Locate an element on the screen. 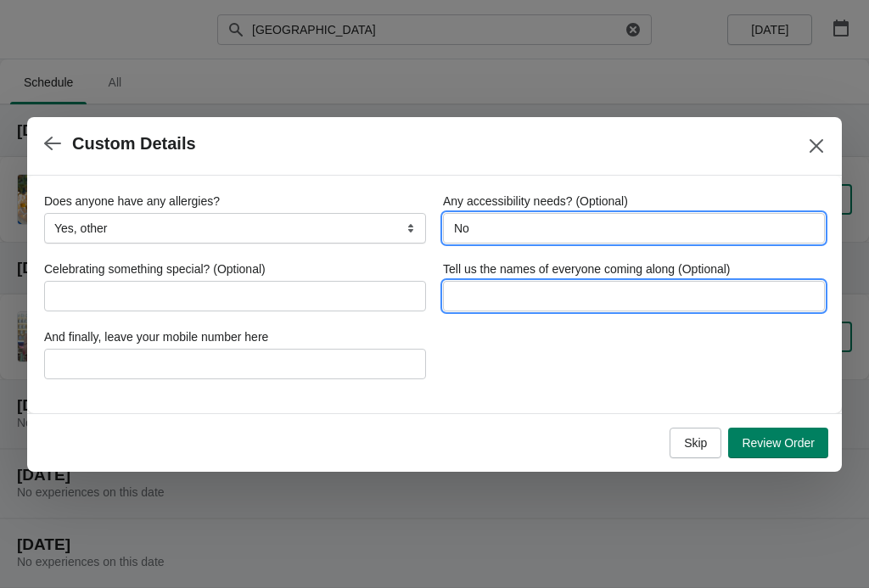 This screenshot has width=869, height=588. button: Review Order is located at coordinates (778, 443).